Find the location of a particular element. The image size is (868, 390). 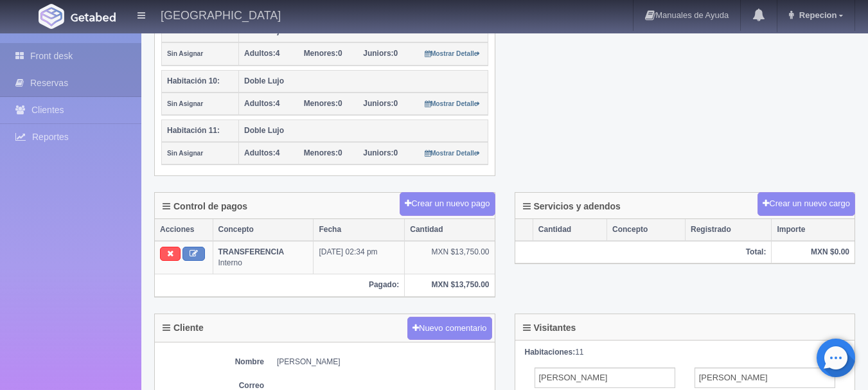

h4: Servicios y adendos is located at coordinates (572, 206).